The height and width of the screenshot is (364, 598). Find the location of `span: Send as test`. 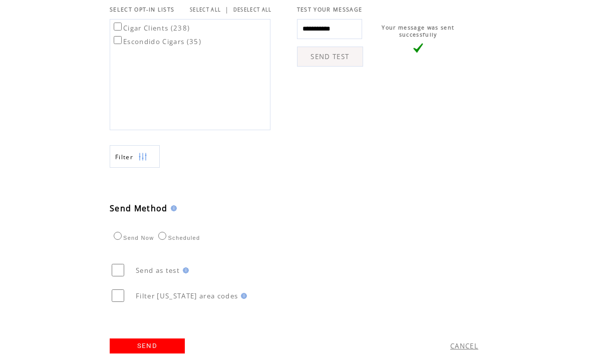

span: Send as test is located at coordinates (158, 270).